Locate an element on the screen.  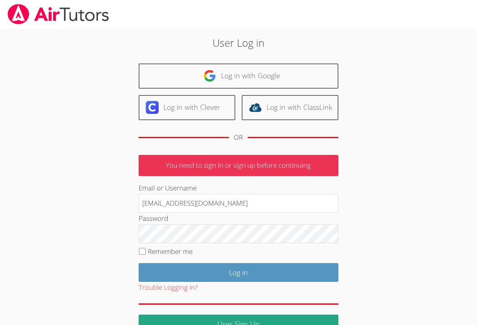
img: google-logo-50288ca7cdecda66e5e0955fdab243c47b7ad437acaf1139b6f446037453330a.svg is located at coordinates (210, 76).